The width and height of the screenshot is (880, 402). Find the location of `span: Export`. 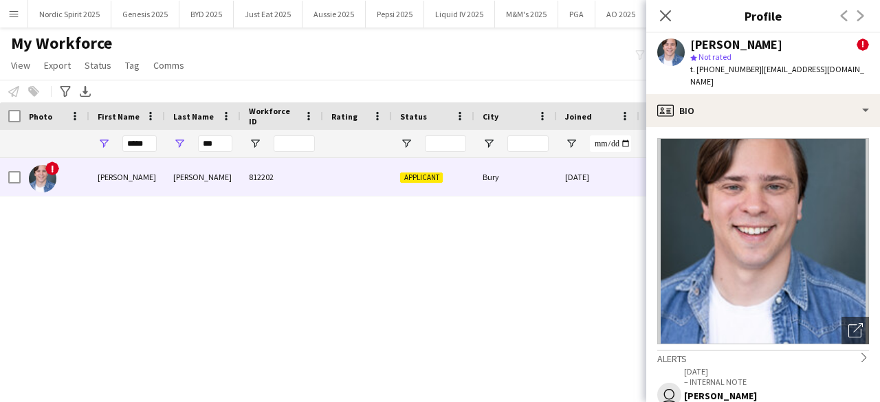

span: Export is located at coordinates (57, 65).